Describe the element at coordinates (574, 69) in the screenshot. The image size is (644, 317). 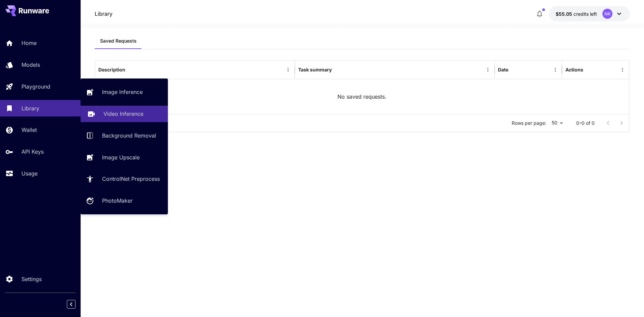
I see `div: Actions` at that location.